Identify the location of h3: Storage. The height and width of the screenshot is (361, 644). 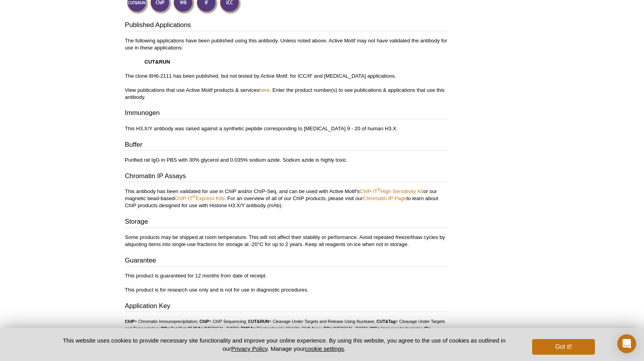
(287, 222).